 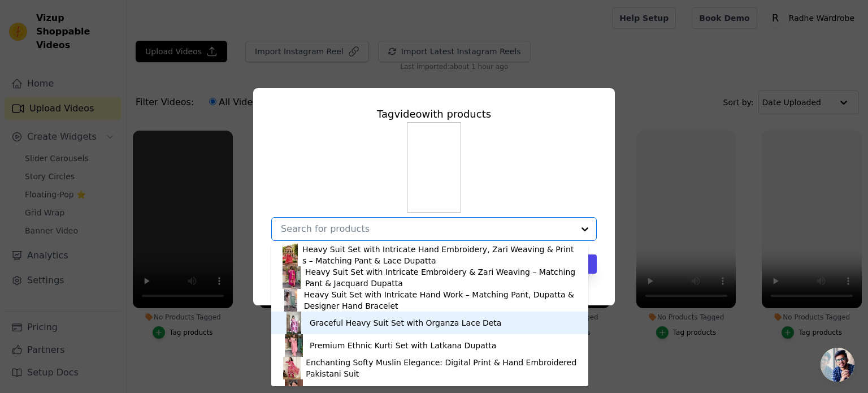 I want to click on div: Heavy Suit Set with Intricate Embroidery & Zari Weaving – Matching Pant & Jacquard Dupatta, so click(x=440, y=277).